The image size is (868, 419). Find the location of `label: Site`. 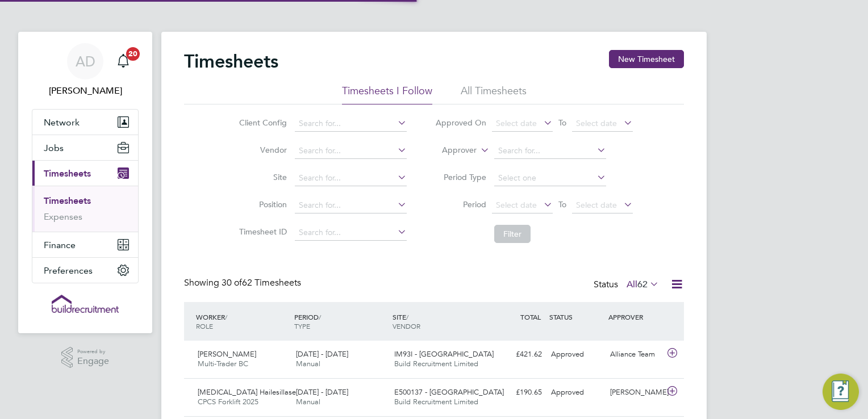

label: Site is located at coordinates (261, 178).